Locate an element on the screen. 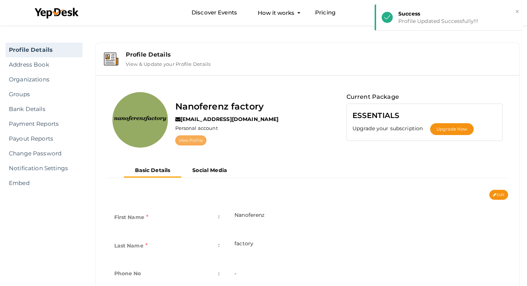 This screenshot has height=286, width=527. label: Phone No is located at coordinates (128, 273).